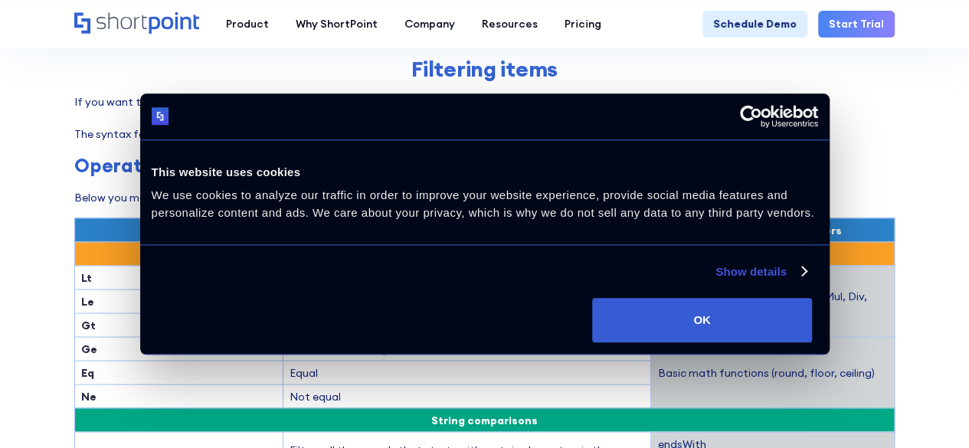  I want to click on p: If you want to get only the results that match some specific condition(s), you may use the parame..., so click(484, 117).